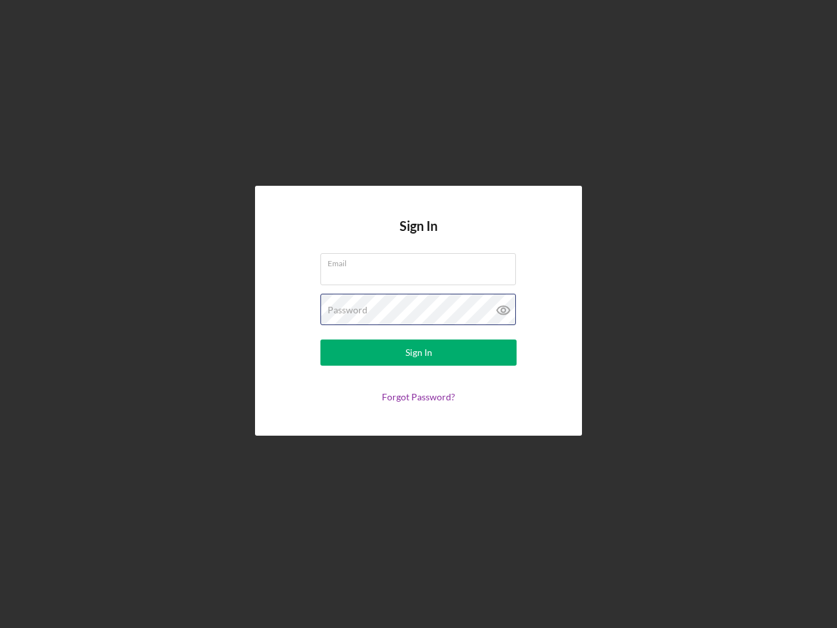 The width and height of the screenshot is (837, 628). What do you see at coordinates (418, 352) in the screenshot?
I see `div: Sign In` at bounding box center [418, 352].